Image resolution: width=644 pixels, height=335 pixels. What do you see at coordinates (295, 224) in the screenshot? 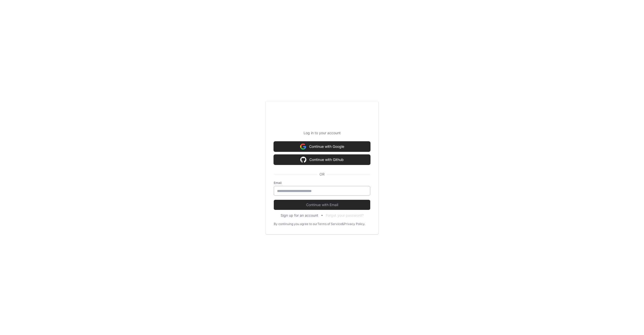
I see `div: By continuing you agree to our` at bounding box center [295, 224].